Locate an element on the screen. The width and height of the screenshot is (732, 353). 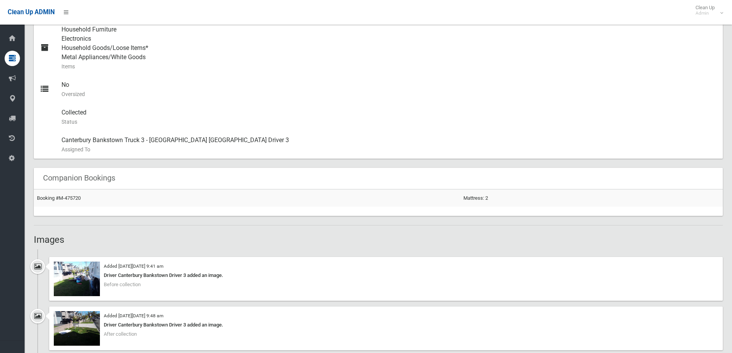
span: Clean Up ADMIN is located at coordinates (31, 12).